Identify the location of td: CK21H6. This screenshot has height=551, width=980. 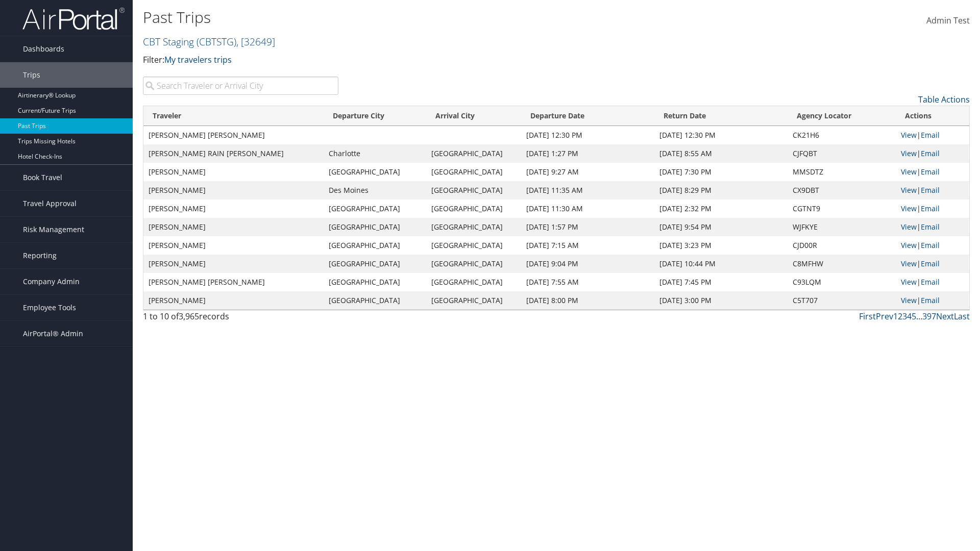
(841, 136).